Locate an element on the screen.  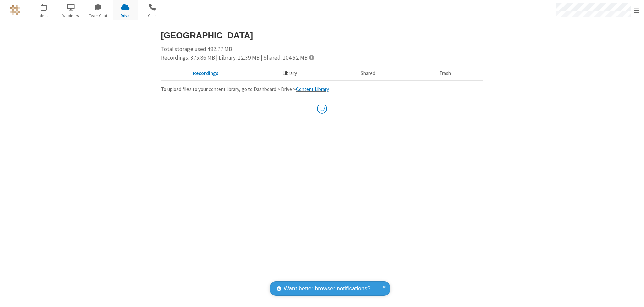
span: Totals displayed include files that have been moved to the trash. is located at coordinates (311, 57).